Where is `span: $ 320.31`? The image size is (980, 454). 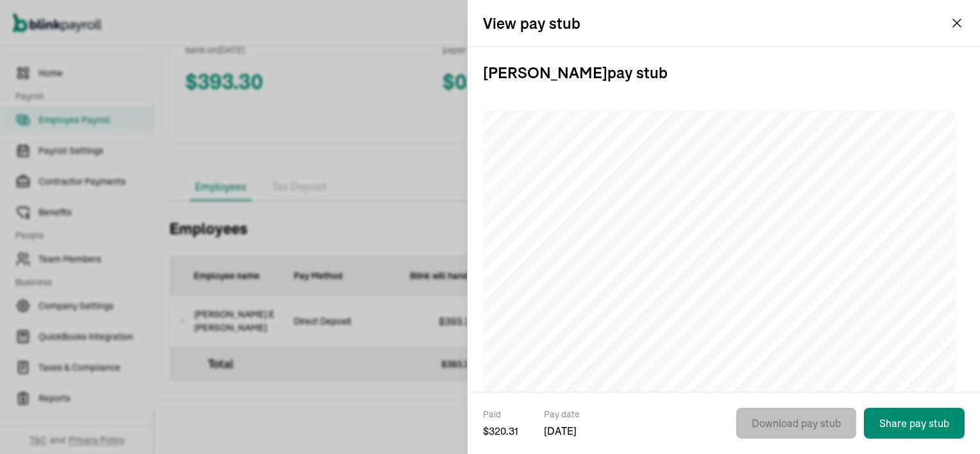 span: $ 320.31 is located at coordinates (500, 432).